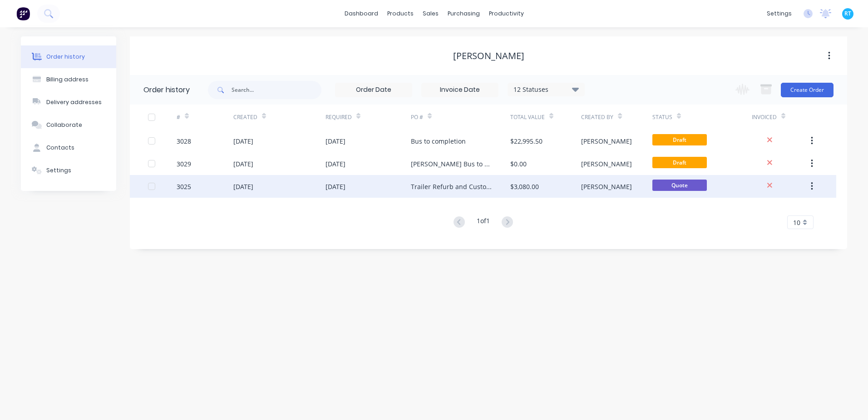 The height and width of the screenshot is (420, 868). What do you see at coordinates (184, 186) in the screenshot?
I see `div: 3025` at bounding box center [184, 186].